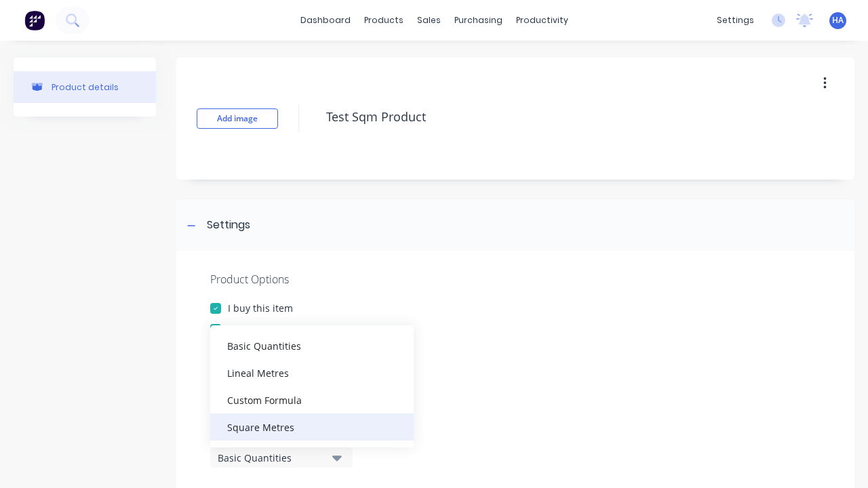 The image size is (868, 488). I want to click on div: Product Options, so click(515, 279).